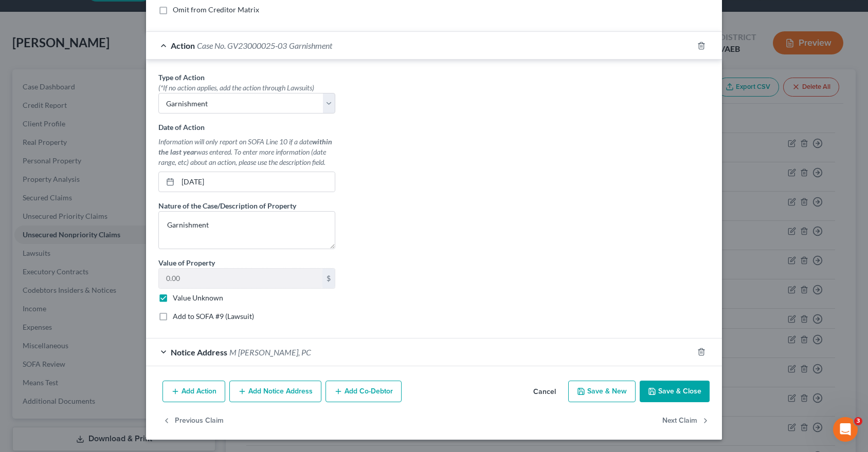 Image resolution: width=868 pixels, height=452 pixels. I want to click on button: Save & New, so click(602, 392).